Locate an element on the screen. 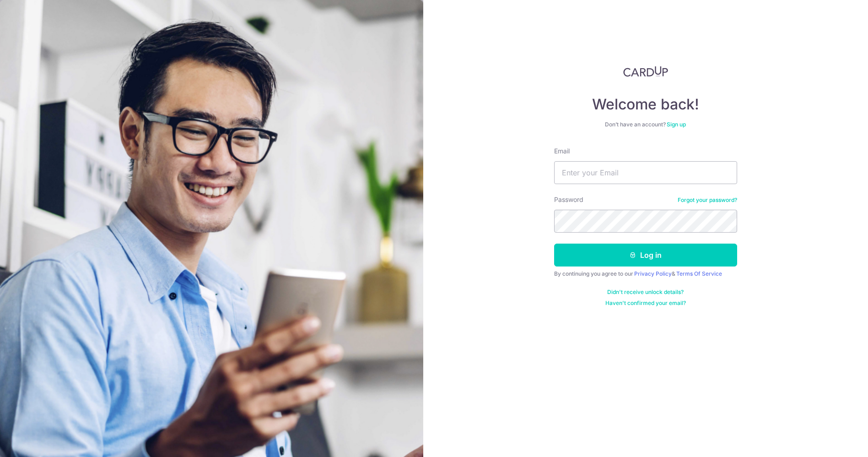 The height and width of the screenshot is (457, 868). img: CardUp Logo is located at coordinates (646, 71).